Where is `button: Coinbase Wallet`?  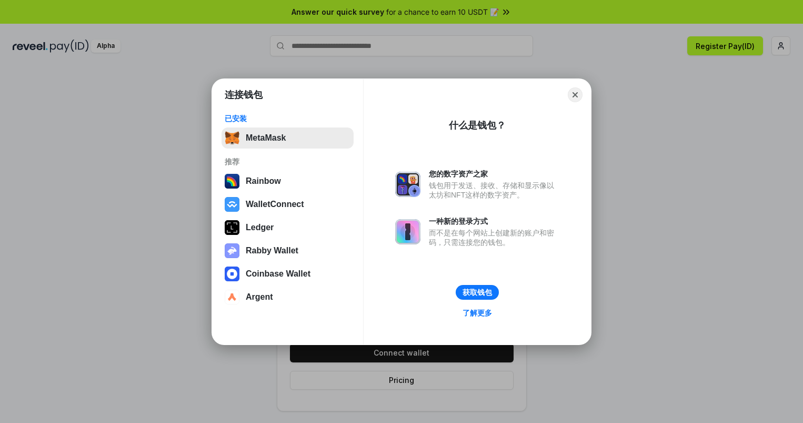 button: Coinbase Wallet is located at coordinates (287, 274).